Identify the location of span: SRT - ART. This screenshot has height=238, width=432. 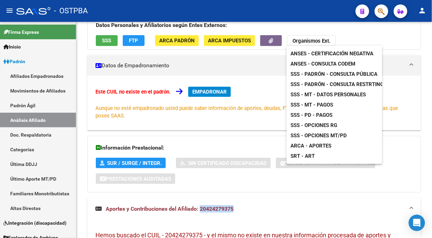
(303, 156).